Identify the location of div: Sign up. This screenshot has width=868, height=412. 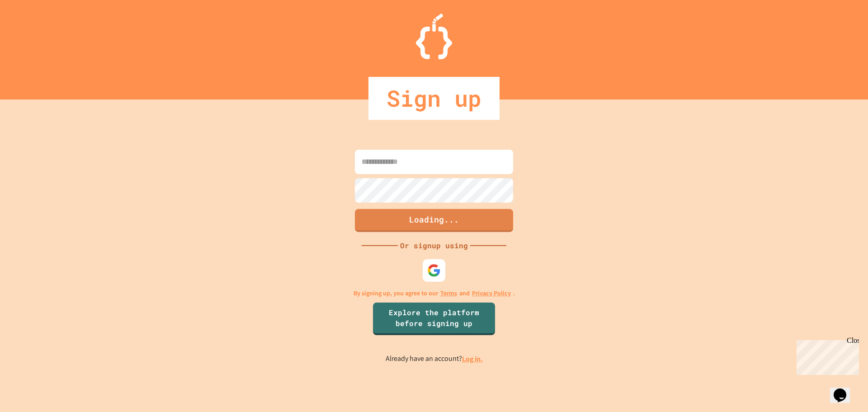
(434, 98).